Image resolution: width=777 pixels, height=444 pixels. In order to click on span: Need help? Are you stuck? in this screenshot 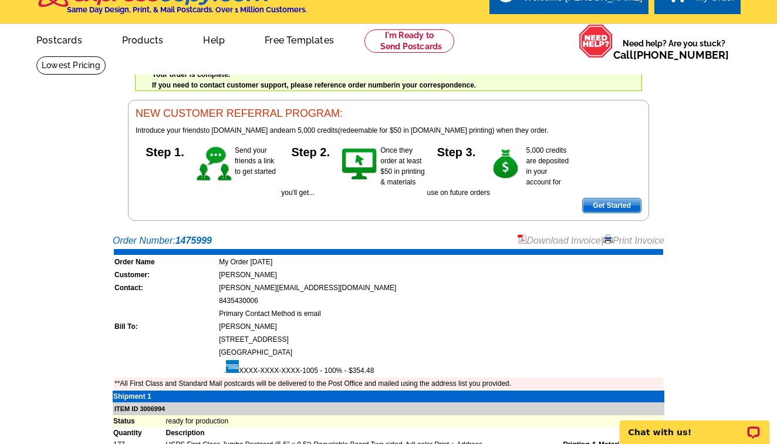, I will do `click(674, 49)`.